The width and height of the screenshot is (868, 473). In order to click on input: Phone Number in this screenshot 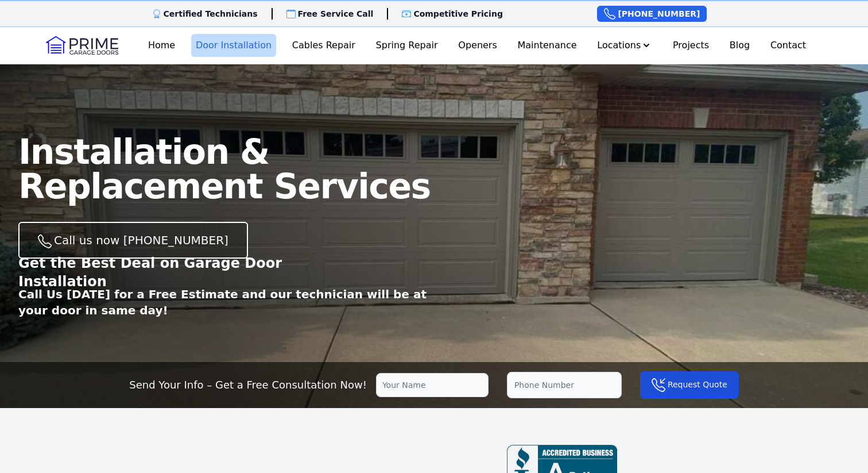, I will do `click(565, 385)`.